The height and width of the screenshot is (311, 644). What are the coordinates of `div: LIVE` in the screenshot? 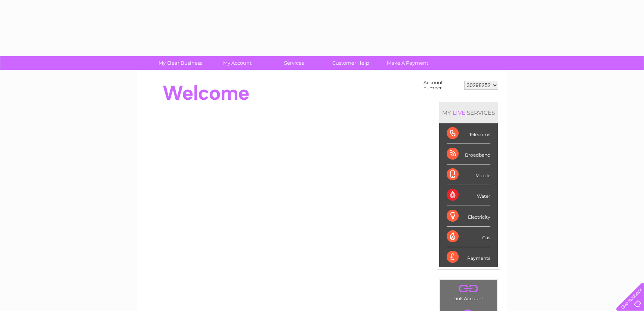 It's located at (459, 113).